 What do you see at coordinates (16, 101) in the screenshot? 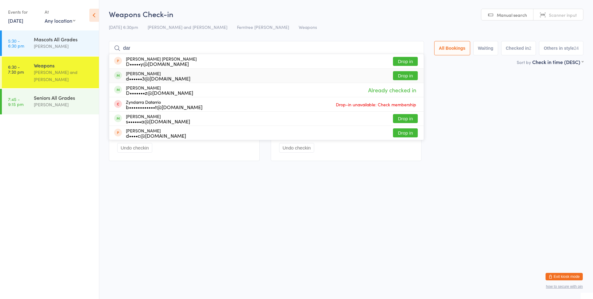
I see `time: 7:45 - 9:15 pm` at bounding box center [16, 101].